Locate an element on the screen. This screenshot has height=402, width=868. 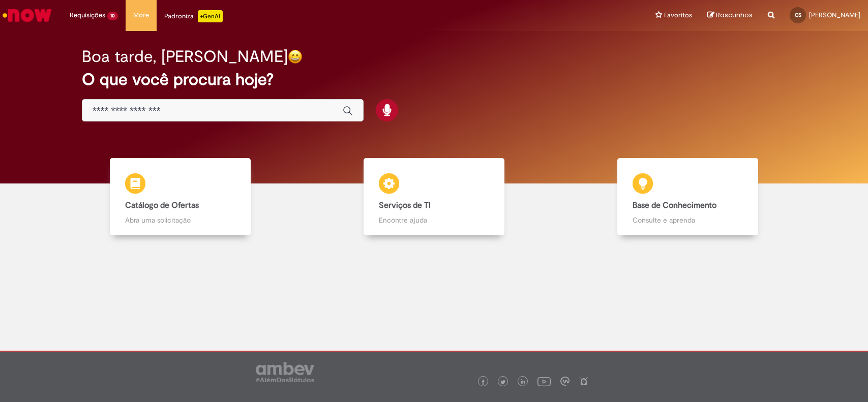
span: Requisições is located at coordinates (88, 15).